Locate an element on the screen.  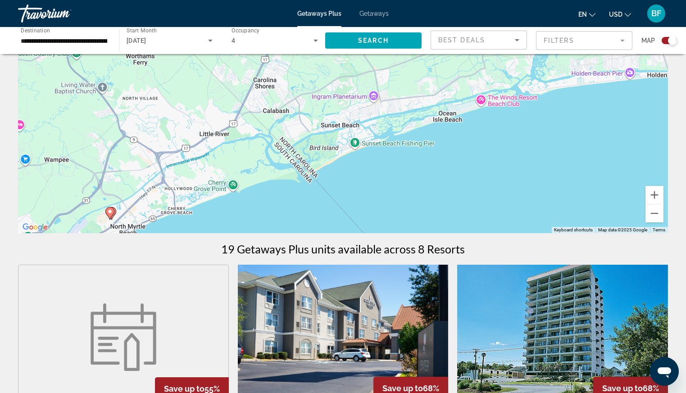
a: Getaways Plus is located at coordinates (319, 14).